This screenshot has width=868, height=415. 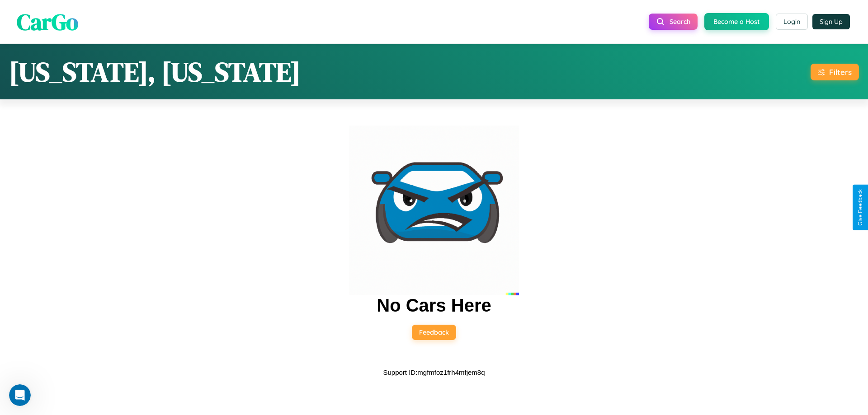 I want to click on span: Search, so click(x=679, y=22).